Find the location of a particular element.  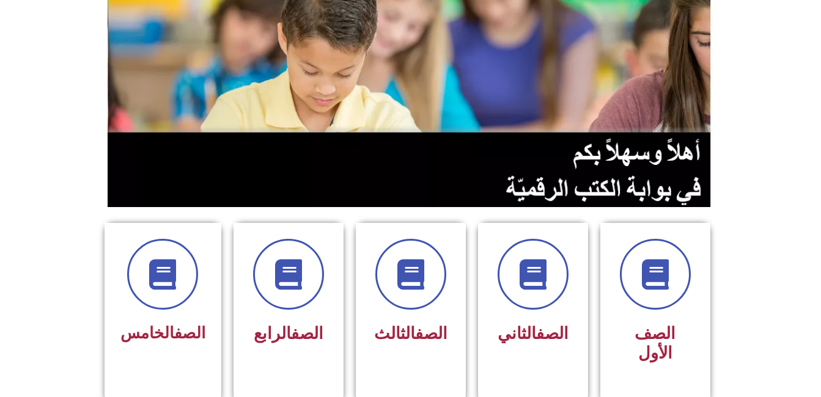

span: الثالث is located at coordinates (411, 334).